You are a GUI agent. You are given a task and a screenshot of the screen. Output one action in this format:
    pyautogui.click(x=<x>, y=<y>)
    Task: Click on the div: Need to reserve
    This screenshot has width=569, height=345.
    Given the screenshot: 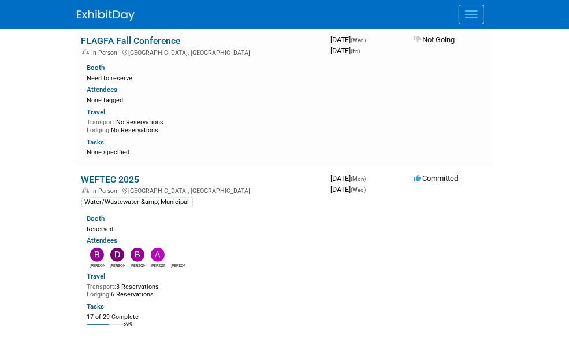 What is the action you would take?
    pyautogui.click(x=204, y=77)
    